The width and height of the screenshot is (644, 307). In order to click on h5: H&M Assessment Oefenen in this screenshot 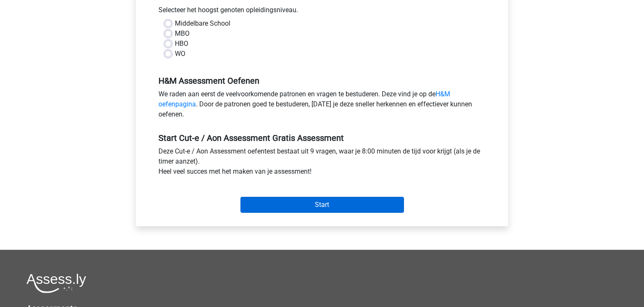, I will do `click(322, 81)`.